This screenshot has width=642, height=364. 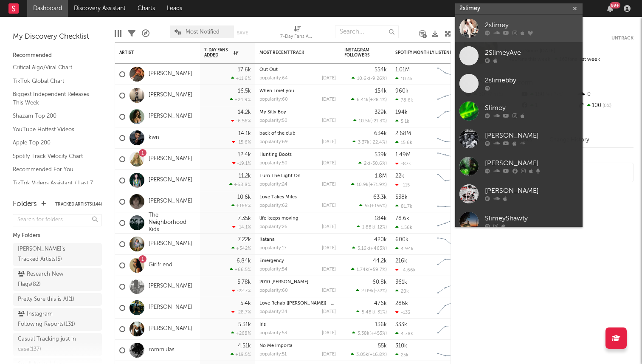 I want to click on div: 5.31k, so click(x=245, y=325).